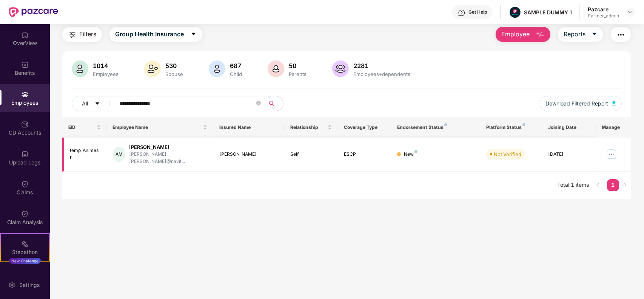  What do you see at coordinates (156, 34) in the screenshot?
I see `button: Group Health Insurancecaret-down` at bounding box center [156, 34].